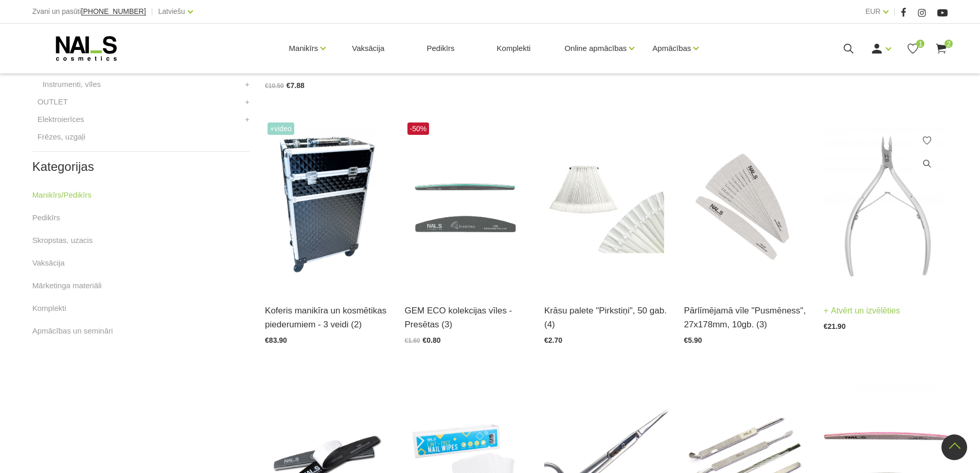 Image resolution: width=980 pixels, height=473 pixels. Describe the element at coordinates (276, 340) in the screenshot. I see `span: €83.90` at that location.